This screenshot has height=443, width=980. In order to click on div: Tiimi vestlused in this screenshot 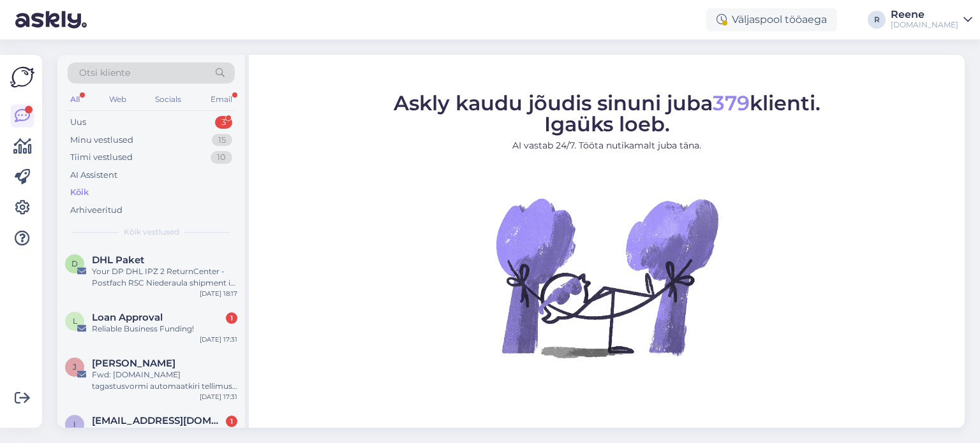, I will do `click(101, 158)`.